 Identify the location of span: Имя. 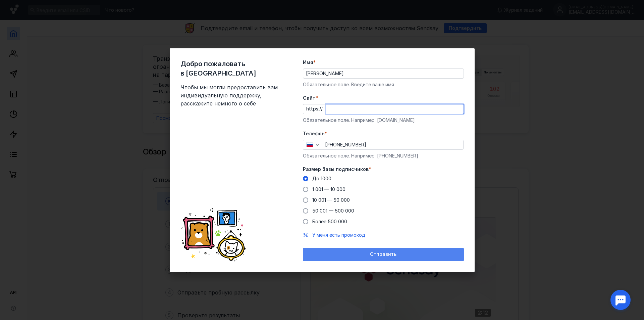
(308, 62).